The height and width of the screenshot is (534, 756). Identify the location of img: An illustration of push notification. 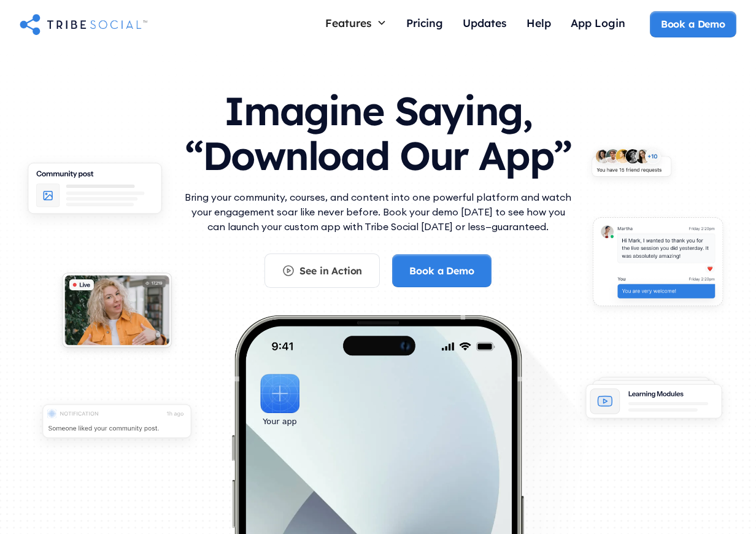
(116, 424).